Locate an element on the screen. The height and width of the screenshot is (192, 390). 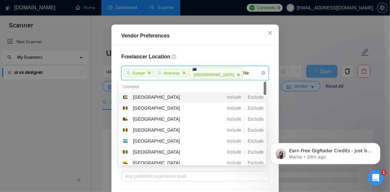
span: question-circle is located at coordinates (174, 57).